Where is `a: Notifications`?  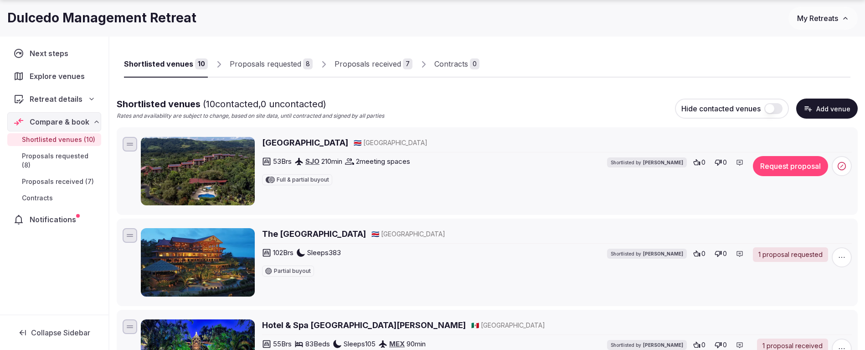
a: Notifications is located at coordinates (54, 219).